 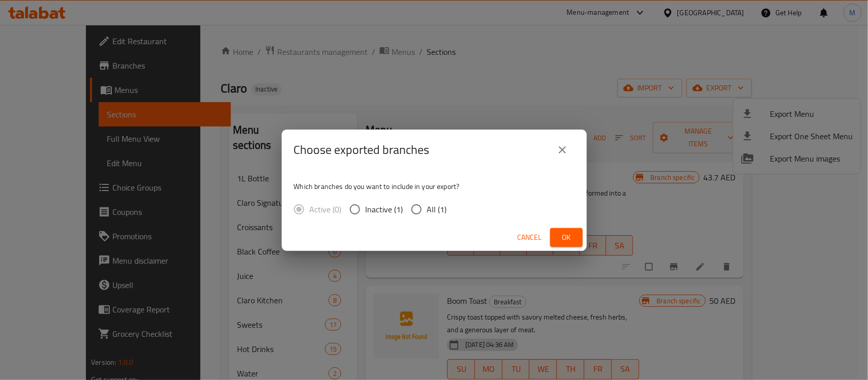 What do you see at coordinates (566, 237) in the screenshot?
I see `span: Ok` at bounding box center [566, 237].